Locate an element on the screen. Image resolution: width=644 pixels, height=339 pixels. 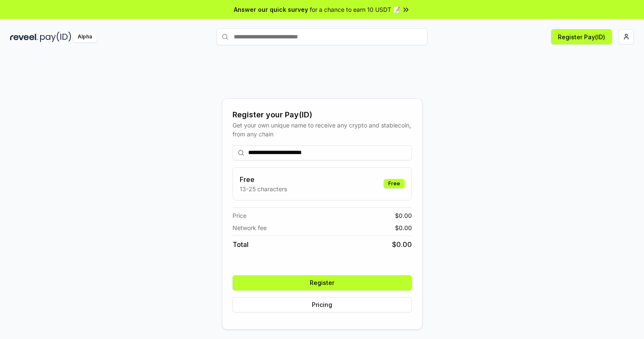
span: Answer our quick survey is located at coordinates (271, 10).